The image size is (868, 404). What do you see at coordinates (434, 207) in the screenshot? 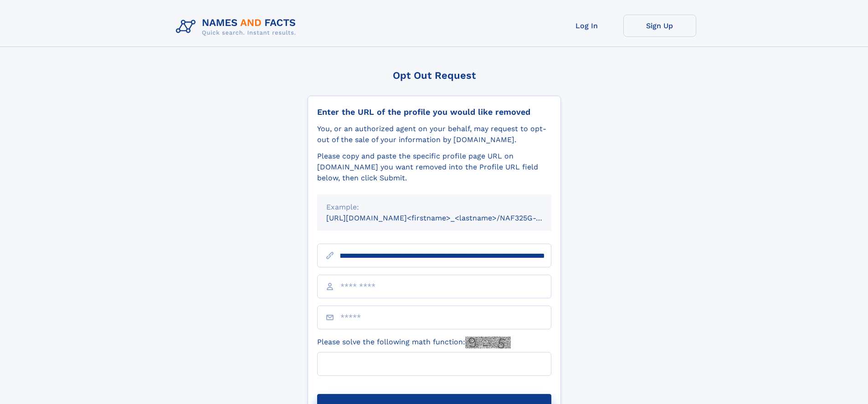
I see `div: Example:` at bounding box center [434, 207].